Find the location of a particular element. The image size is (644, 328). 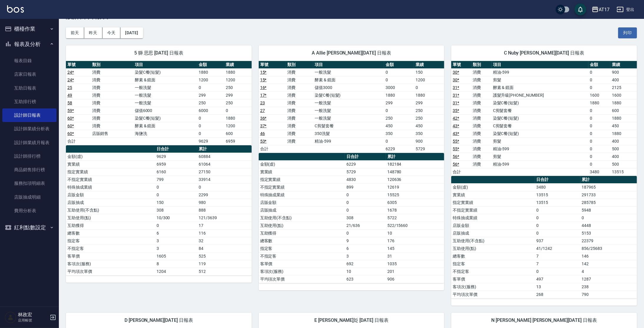

td: 12619 is located at coordinates (415, 187).